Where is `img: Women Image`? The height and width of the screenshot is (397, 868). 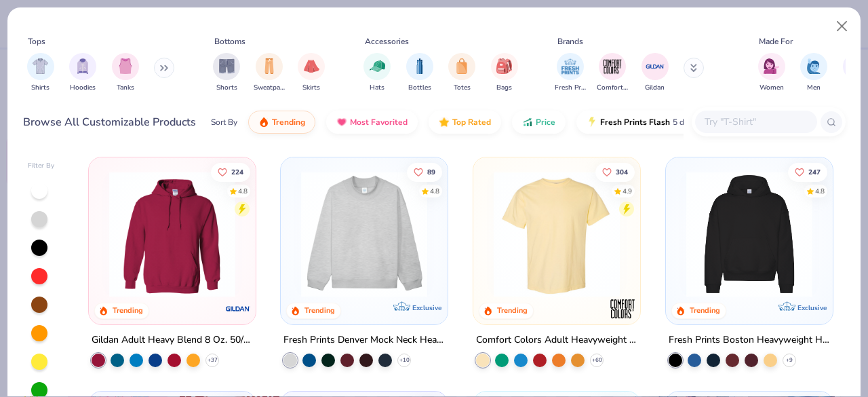 img: Women Image is located at coordinates (771, 66).